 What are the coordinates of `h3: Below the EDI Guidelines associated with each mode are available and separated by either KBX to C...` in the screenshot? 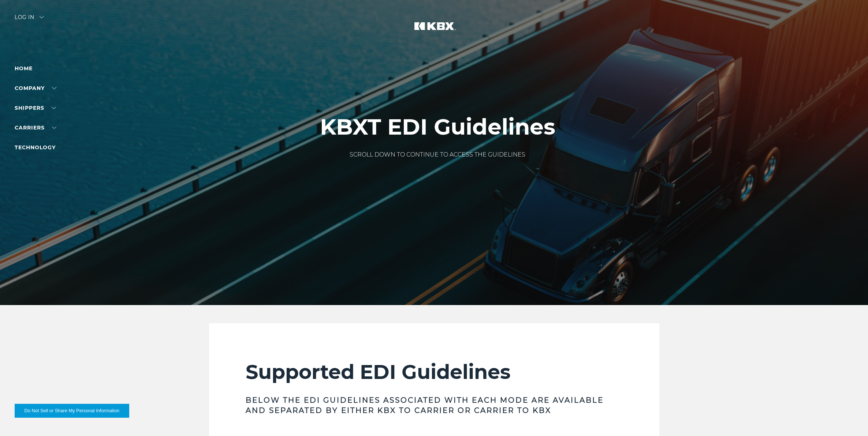 It's located at (434, 405).